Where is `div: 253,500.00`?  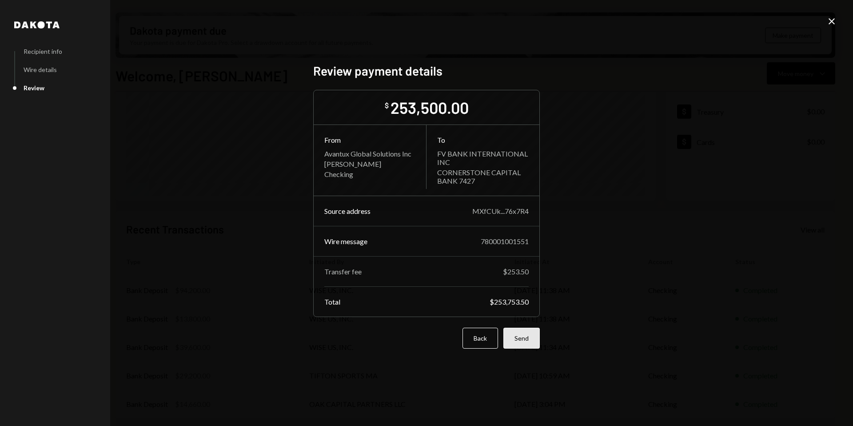 div: 253,500.00 is located at coordinates (430, 107).